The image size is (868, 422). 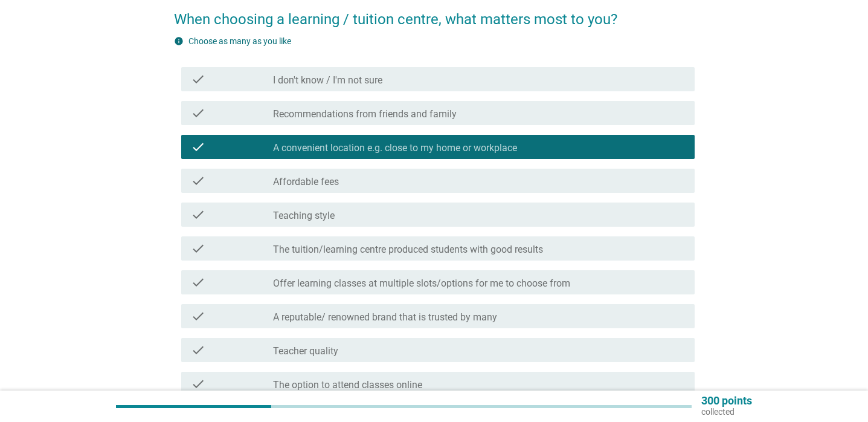 I want to click on p: collected, so click(x=727, y=411).